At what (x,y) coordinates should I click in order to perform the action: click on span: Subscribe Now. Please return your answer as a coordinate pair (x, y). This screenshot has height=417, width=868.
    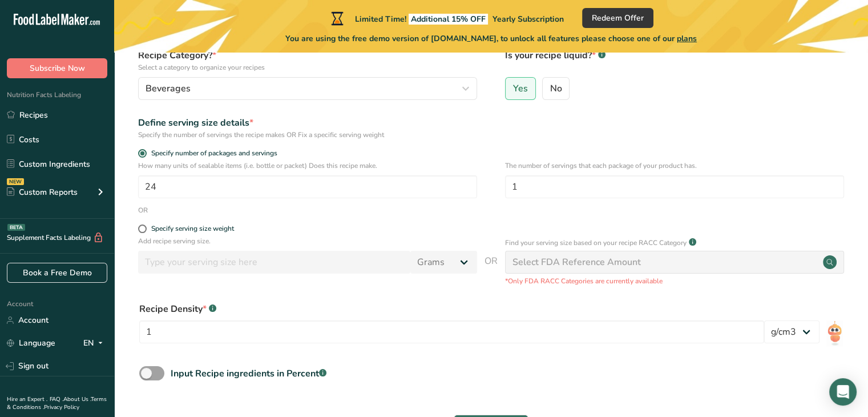
    Looking at the image, I should click on (57, 68).